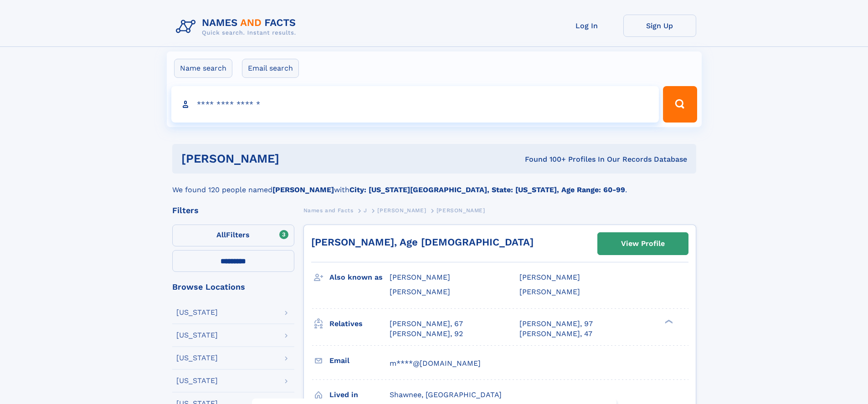 This screenshot has height=404, width=868. What do you see at coordinates (415, 104) in the screenshot?
I see `input: search input` at bounding box center [415, 104].